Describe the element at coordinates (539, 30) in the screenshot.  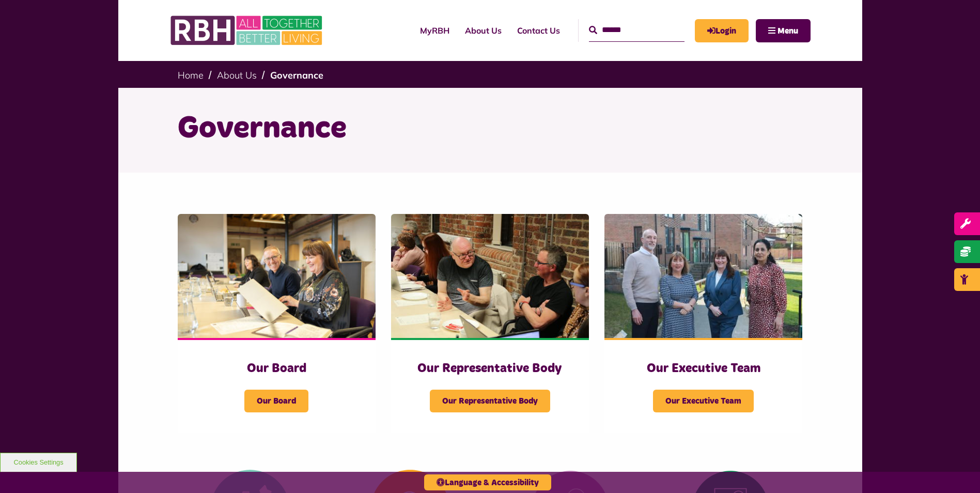
I see `a: Contact Us` at that location.